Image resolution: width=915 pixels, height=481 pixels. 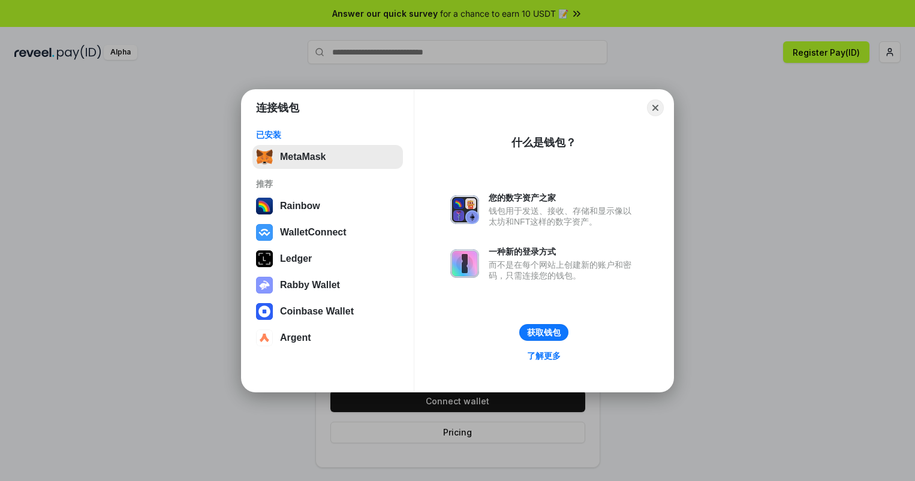 I want to click on button: Rabby Wallet, so click(x=327, y=285).